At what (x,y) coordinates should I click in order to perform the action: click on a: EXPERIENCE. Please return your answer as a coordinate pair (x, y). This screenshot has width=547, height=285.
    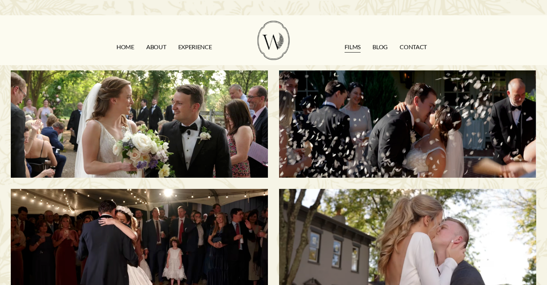
    Looking at the image, I should click on (195, 47).